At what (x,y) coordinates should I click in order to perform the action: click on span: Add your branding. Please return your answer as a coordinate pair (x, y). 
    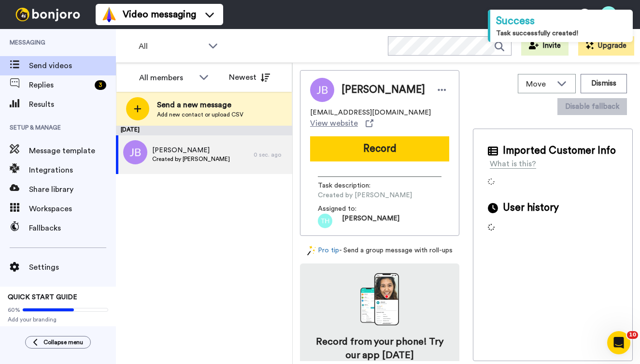
    Looking at the image, I should click on (58, 319).